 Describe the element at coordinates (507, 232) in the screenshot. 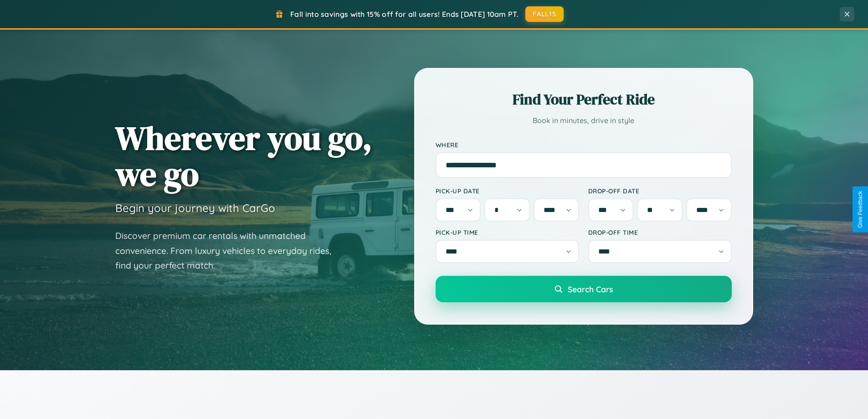

I see `label: Pick-up Time` at that location.